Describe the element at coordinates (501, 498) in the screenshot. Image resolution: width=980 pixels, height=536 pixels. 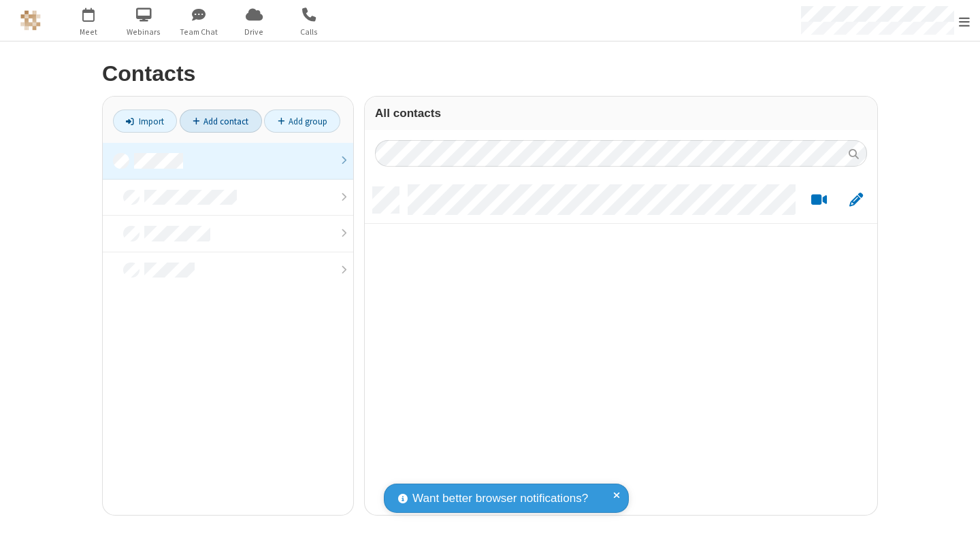
I see `span: Want better browser notifications?` at that location.